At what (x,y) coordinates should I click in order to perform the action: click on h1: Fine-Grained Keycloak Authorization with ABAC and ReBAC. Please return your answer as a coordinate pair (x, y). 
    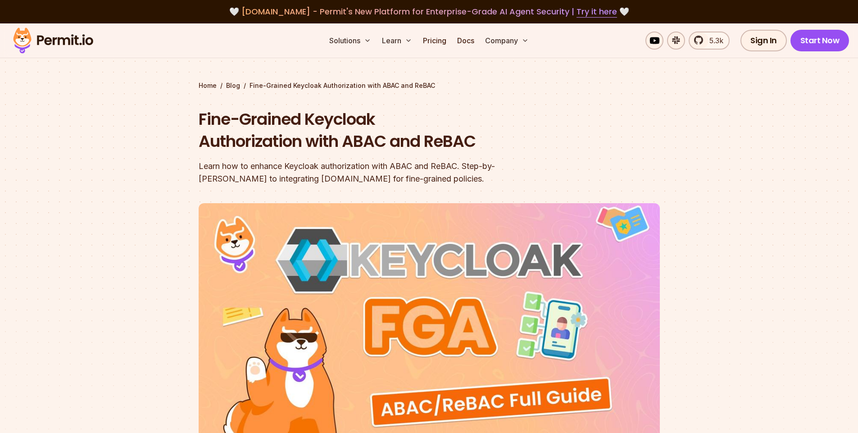
    Looking at the image, I should click on (372, 130).